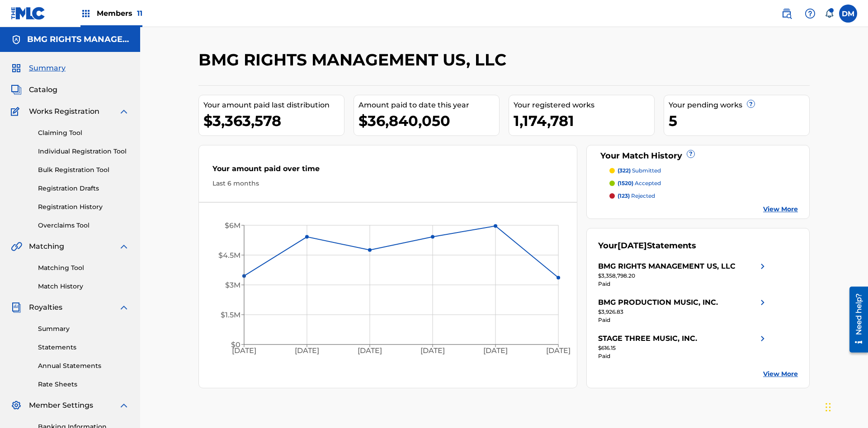 This screenshot has width=868, height=428. I want to click on div: $3,358,798.20, so click(683, 276).